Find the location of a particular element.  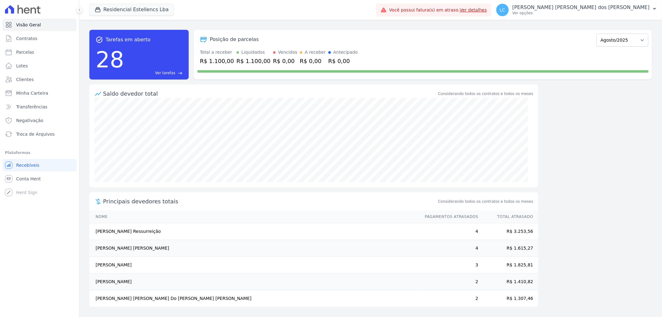

div: Total a receber is located at coordinates (217, 52).